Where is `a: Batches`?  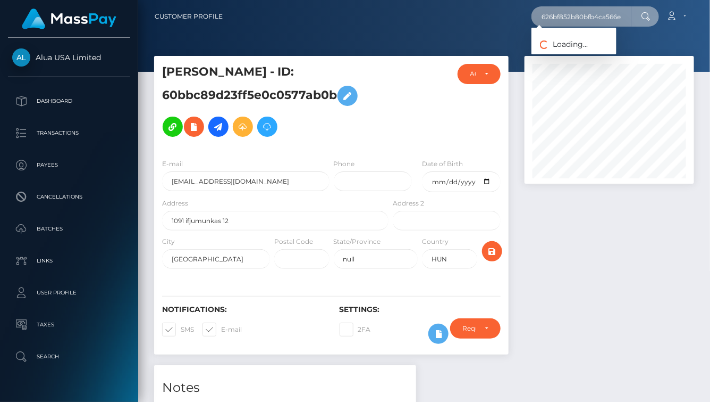
a: Batches is located at coordinates (69, 229).